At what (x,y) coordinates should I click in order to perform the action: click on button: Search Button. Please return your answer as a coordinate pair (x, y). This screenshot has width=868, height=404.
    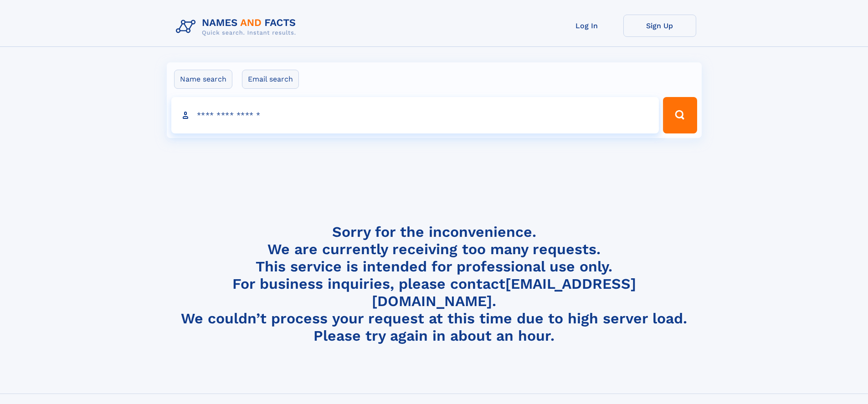
    Looking at the image, I should click on (680, 115).